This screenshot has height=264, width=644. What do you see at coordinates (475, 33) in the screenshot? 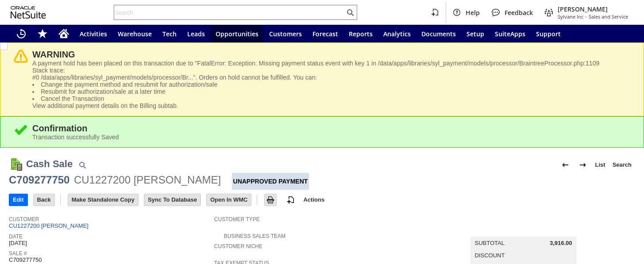
I see `a: Setup` at bounding box center [475, 33].